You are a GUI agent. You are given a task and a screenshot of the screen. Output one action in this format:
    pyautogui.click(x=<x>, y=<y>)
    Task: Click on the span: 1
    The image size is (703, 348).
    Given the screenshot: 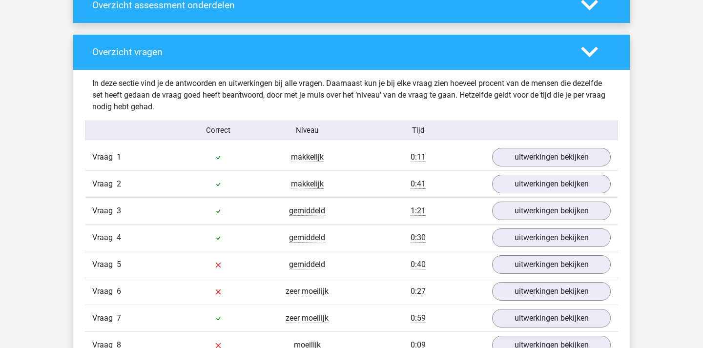 What is the action you would take?
    pyautogui.click(x=119, y=157)
    